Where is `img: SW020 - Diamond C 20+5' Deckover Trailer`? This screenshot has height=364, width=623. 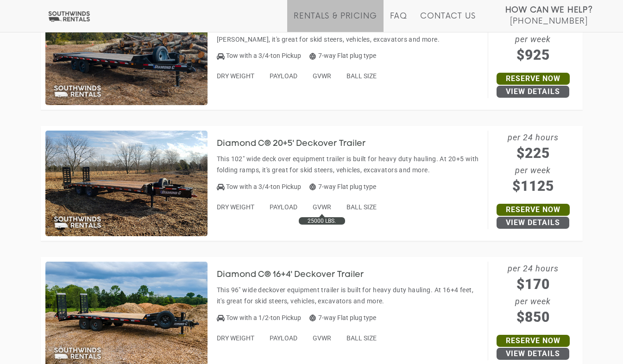 img: SW020 - Diamond C 20+5' Deckover Trailer is located at coordinates (126, 184).